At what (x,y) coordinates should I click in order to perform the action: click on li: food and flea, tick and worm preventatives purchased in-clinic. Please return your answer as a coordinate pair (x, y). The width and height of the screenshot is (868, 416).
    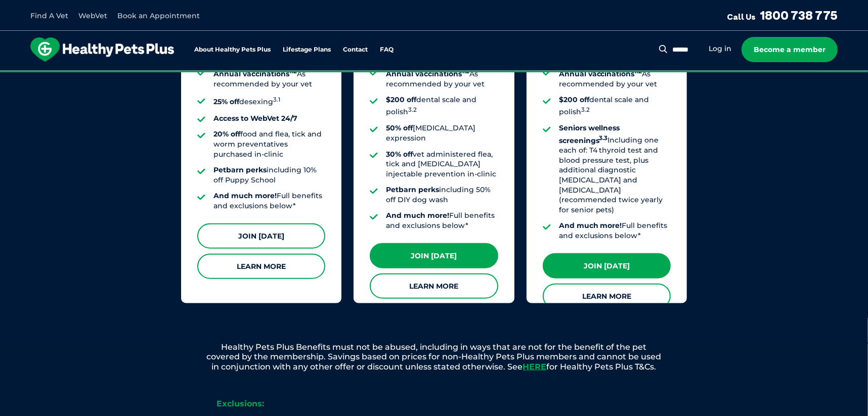
    Looking at the image, I should click on (269, 144).